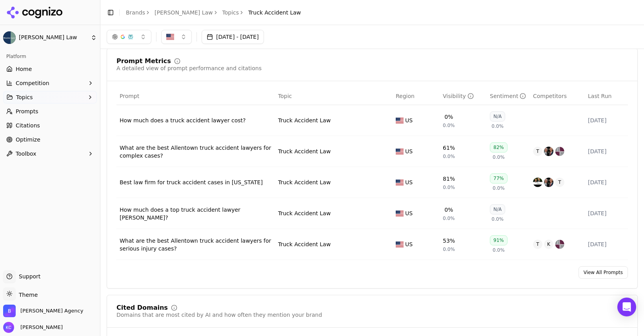 The width and height of the screenshot is (644, 336). I want to click on div: Data table, so click(372, 174).